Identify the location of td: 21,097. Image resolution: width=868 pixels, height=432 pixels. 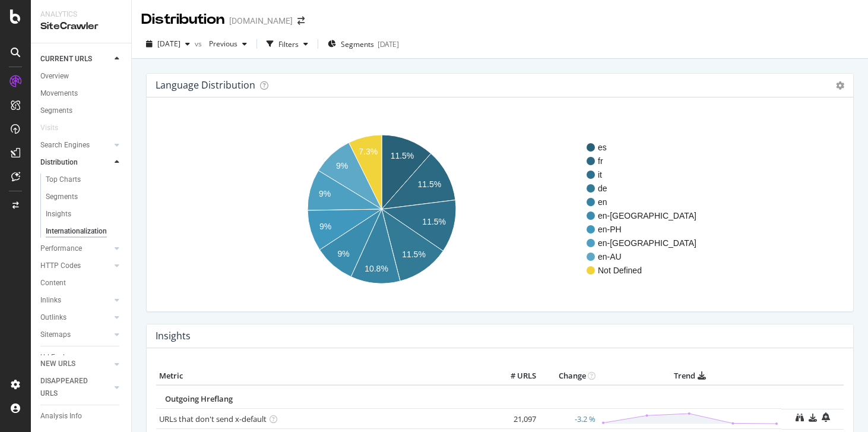
(516, 419).